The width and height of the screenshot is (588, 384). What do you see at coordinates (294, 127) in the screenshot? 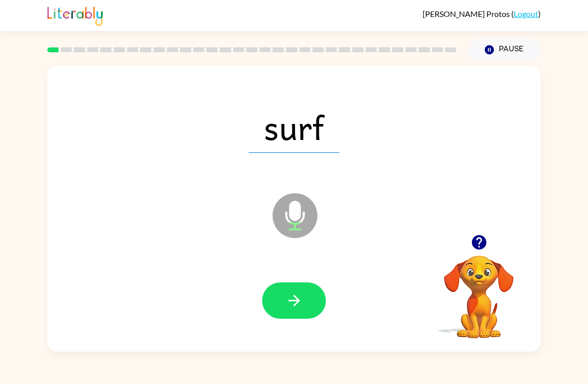
I see `span: surf` at bounding box center [294, 127].